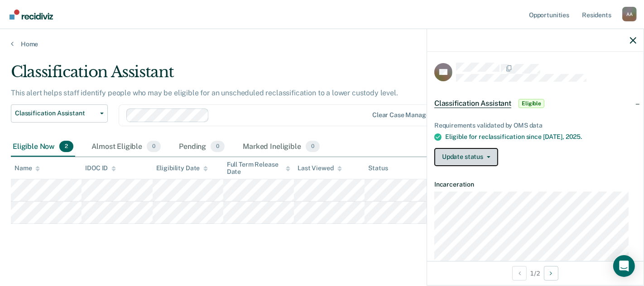 The height and width of the screenshot is (286, 644). I want to click on div: Last Viewed, so click(319, 168).